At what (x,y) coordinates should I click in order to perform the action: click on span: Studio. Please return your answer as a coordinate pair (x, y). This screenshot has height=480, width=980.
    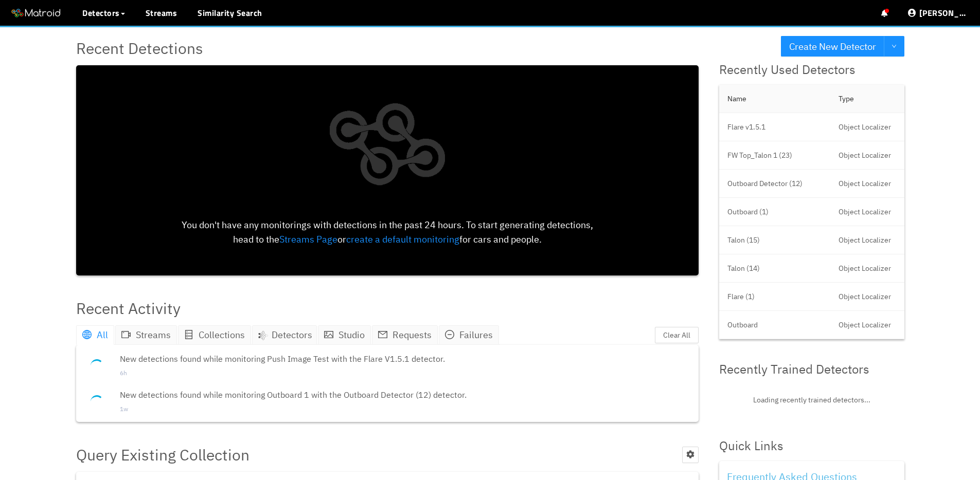
    Looking at the image, I should click on (351, 335).